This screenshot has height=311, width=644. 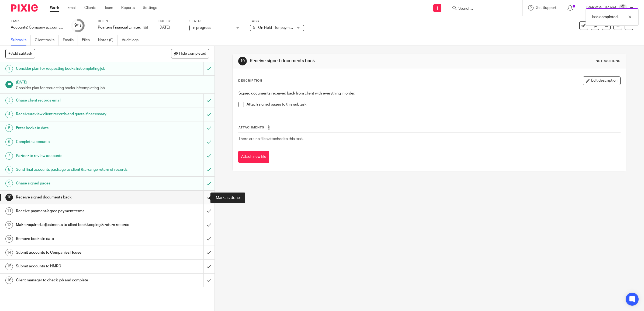 I want to click on button: Attach new file, so click(x=253, y=157).